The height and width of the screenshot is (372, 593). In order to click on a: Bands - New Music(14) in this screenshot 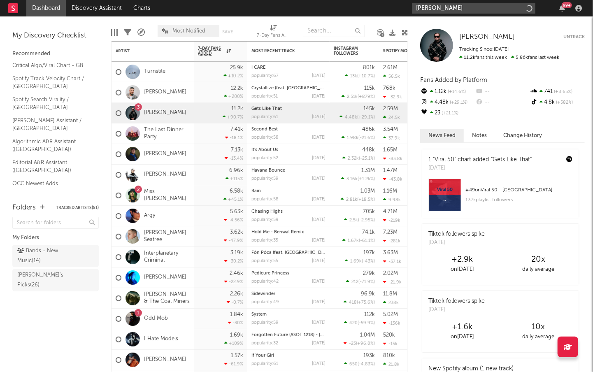, I will do `click(56, 256)`.